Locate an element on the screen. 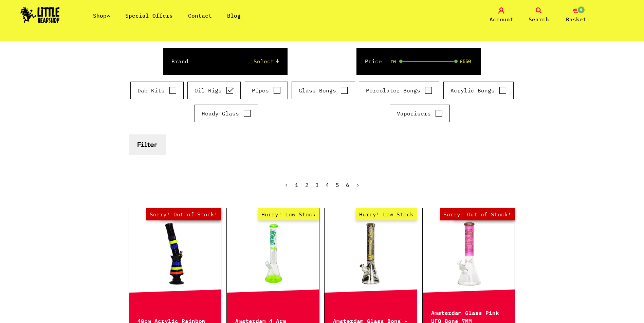 The height and width of the screenshot is (323, 644). span: £550 is located at coordinates (465, 61).